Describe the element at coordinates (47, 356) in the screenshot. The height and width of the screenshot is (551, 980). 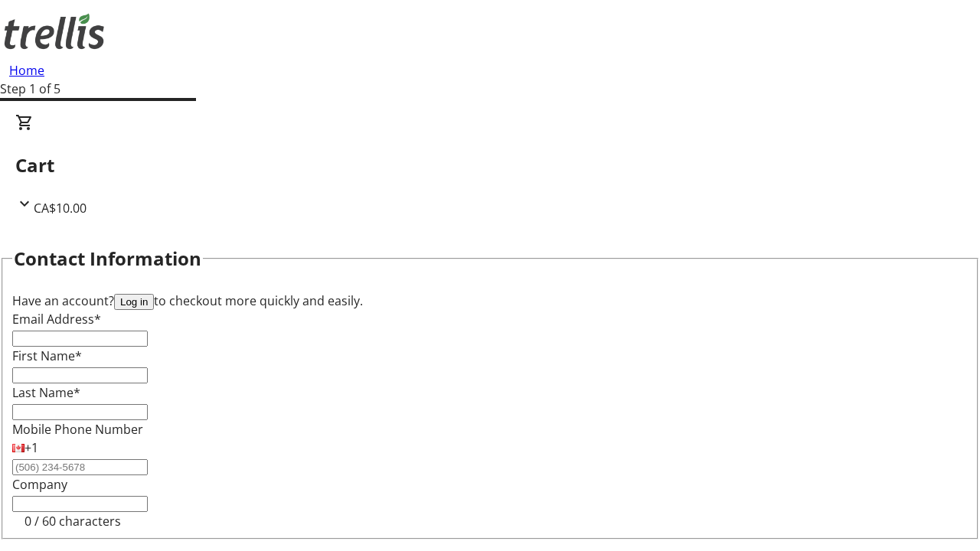
I see `label: First Name*` at that location.